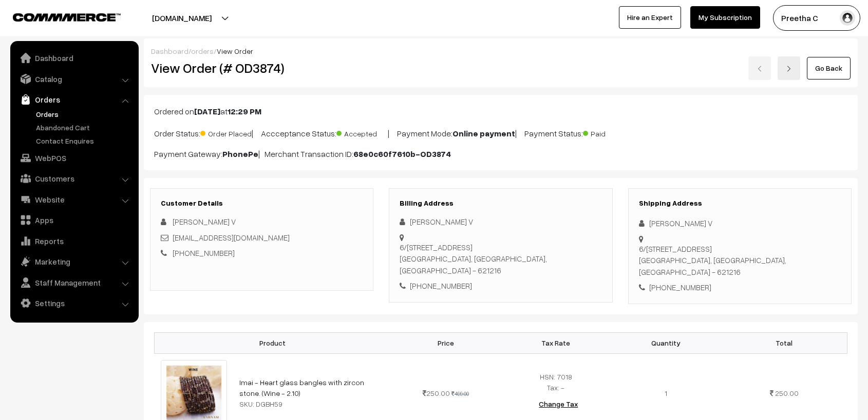 The width and height of the screenshot is (868, 420). Describe the element at coordinates (74, 303) in the screenshot. I see `a: Settings` at that location.